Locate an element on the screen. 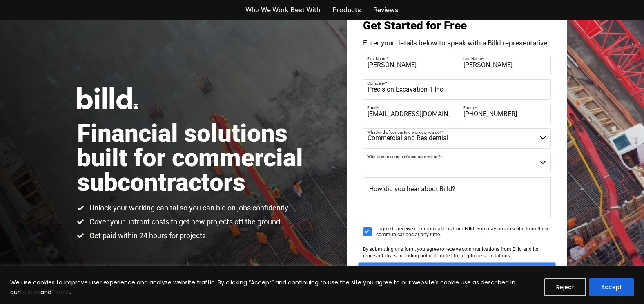  h3: Get Started for Free is located at coordinates (456, 25).